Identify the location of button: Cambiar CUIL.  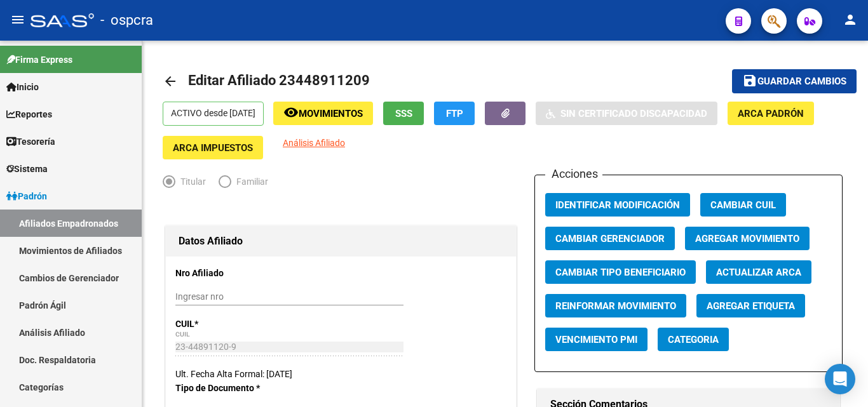
(743, 205).